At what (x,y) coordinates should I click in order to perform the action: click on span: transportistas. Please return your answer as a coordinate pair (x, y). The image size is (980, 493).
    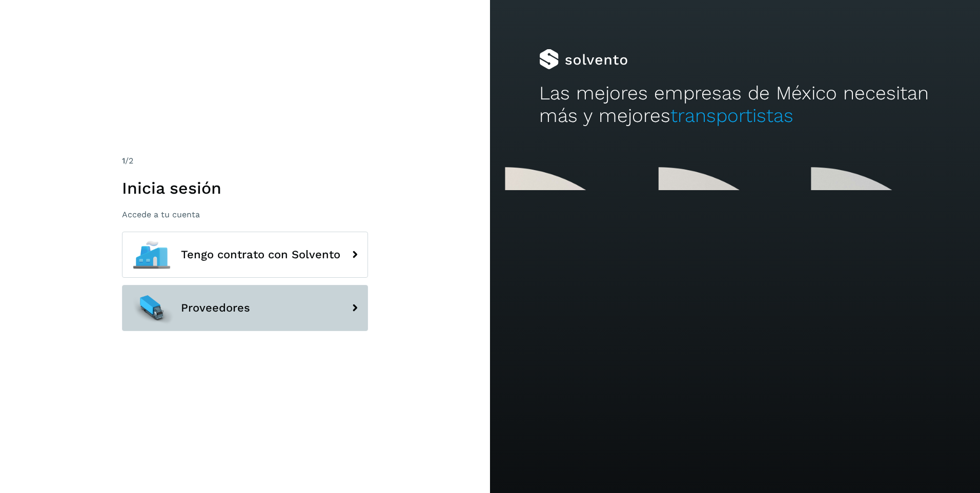
    Looking at the image, I should click on (731, 116).